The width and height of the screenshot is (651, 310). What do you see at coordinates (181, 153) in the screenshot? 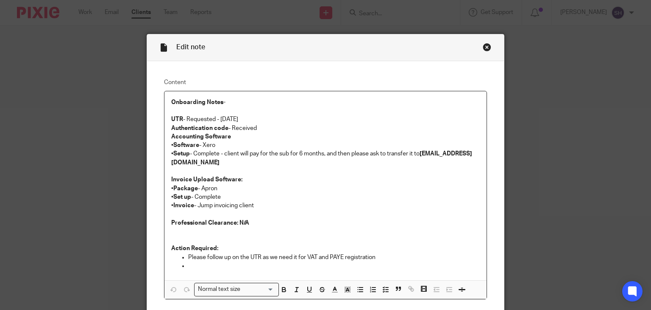
I see `strong: Setup` at bounding box center [181, 153].